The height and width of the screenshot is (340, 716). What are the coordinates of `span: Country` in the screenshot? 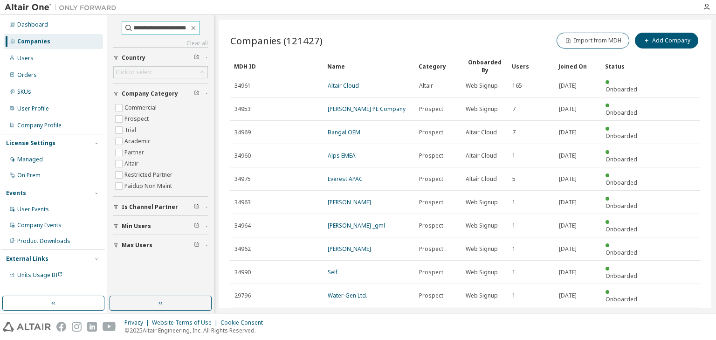 It's located at (133, 58).